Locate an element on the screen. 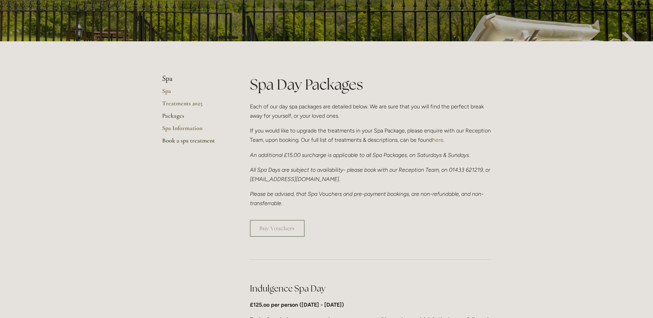 Image resolution: width=653 pixels, height=318 pixels. em: All Spa Days are subject to availability- please book with our Reception Team, on 01433 621219, o... is located at coordinates (371, 175).